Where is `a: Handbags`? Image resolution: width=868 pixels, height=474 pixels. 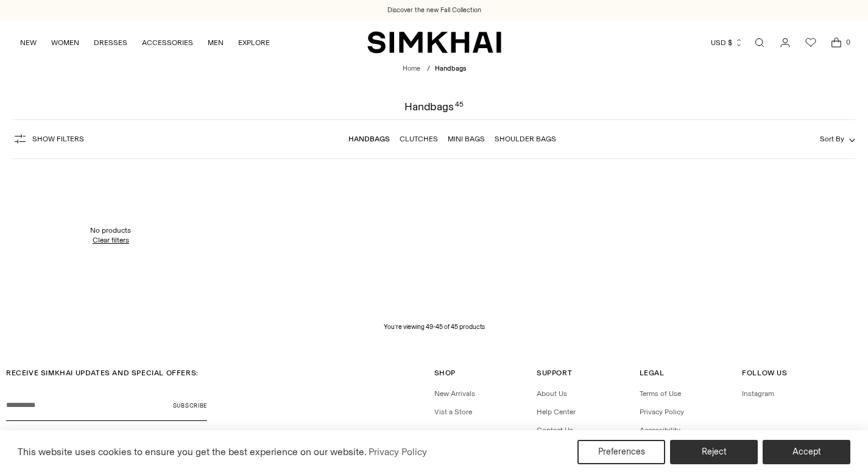 a: Handbags is located at coordinates (369, 139).